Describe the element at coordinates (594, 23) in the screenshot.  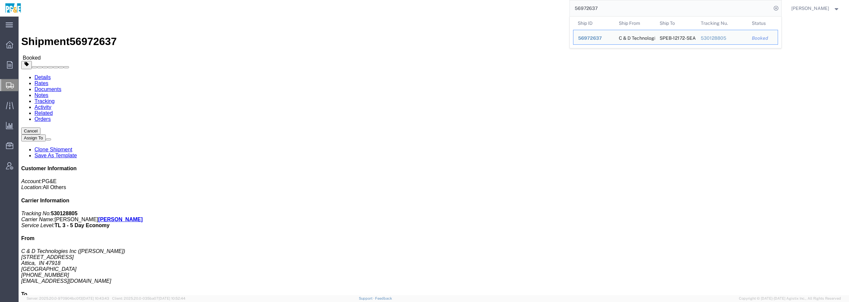
I see `th: Ship ID` at that location.